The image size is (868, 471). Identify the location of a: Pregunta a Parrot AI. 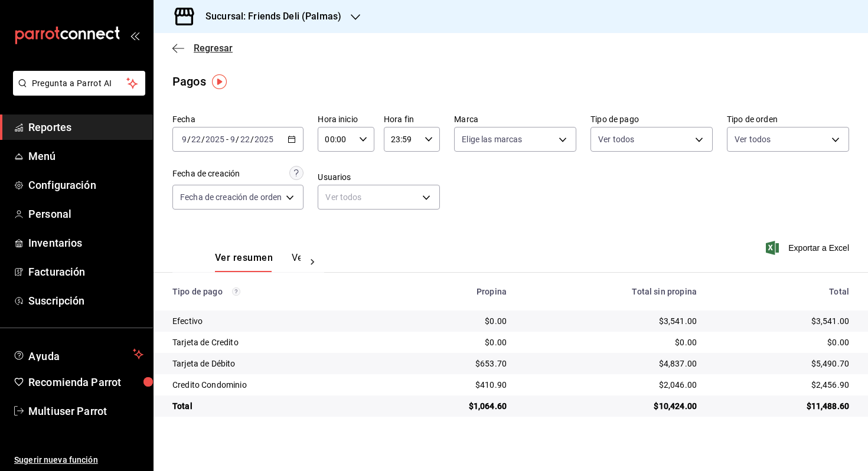
(77, 91).